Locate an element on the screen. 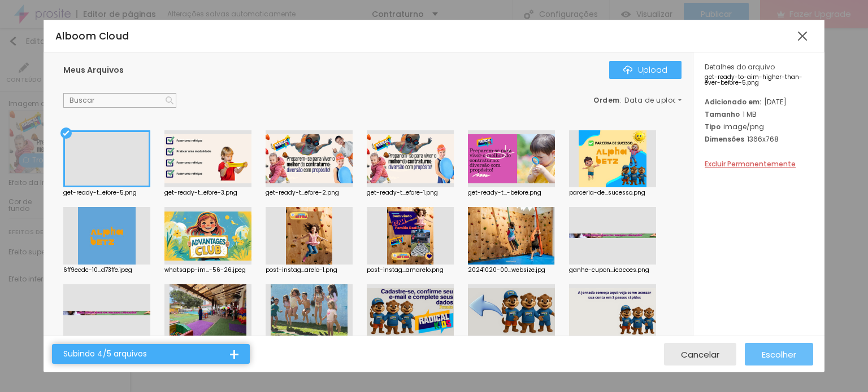 This screenshot has width=868, height=392. div: image/png is located at coordinates (759, 126).